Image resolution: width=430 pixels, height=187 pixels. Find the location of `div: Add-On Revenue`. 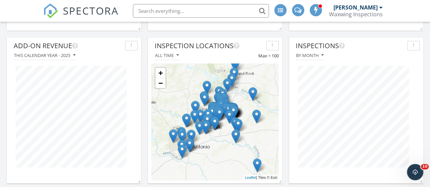

div: Add-On Revenue is located at coordinates (68, 46).